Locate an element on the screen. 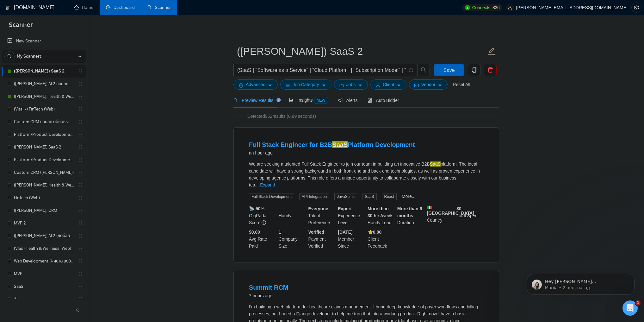 This screenshot has width=644, height=322. a: FinTech (Web) is located at coordinates (44, 198).